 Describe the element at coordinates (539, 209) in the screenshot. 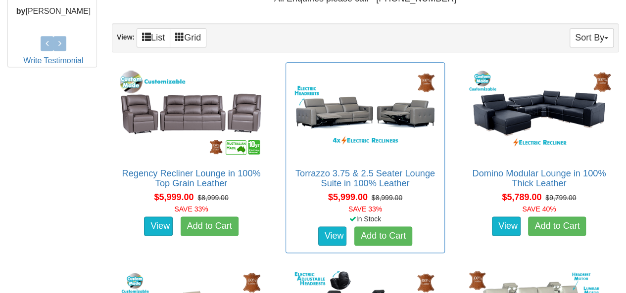

I see `font: SAVE 40%` at that location.